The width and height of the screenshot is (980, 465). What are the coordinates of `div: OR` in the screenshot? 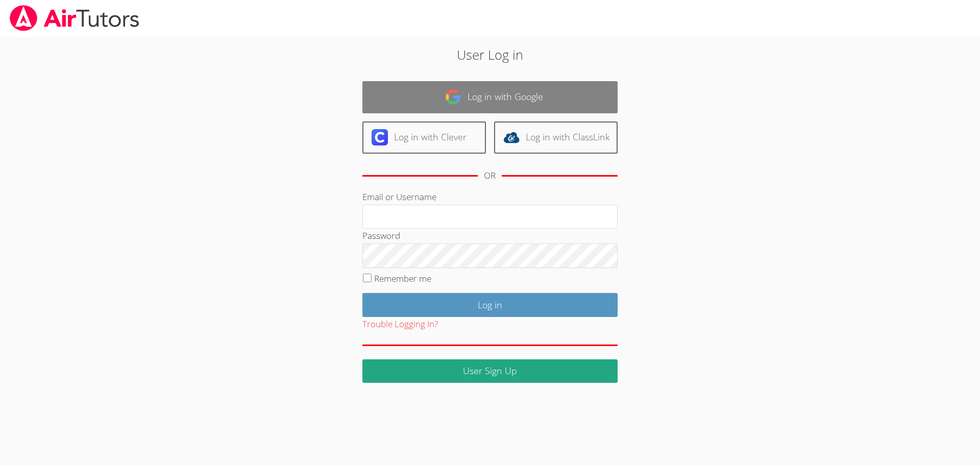 It's located at (490, 175).